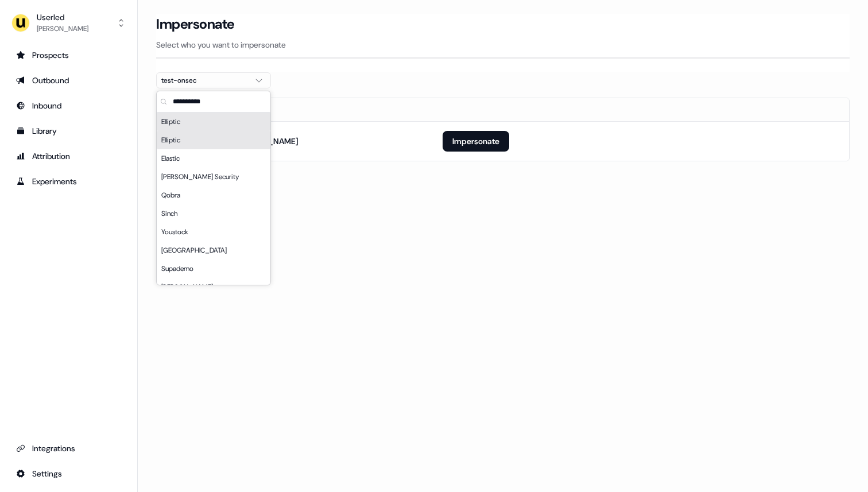 The width and height of the screenshot is (868, 492). Describe the element at coordinates (213, 198) in the screenshot. I see `div: Suggestions` at that location.